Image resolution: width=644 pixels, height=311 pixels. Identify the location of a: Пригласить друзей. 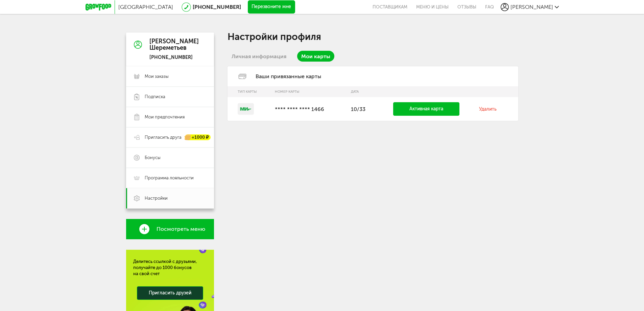
(170, 293).